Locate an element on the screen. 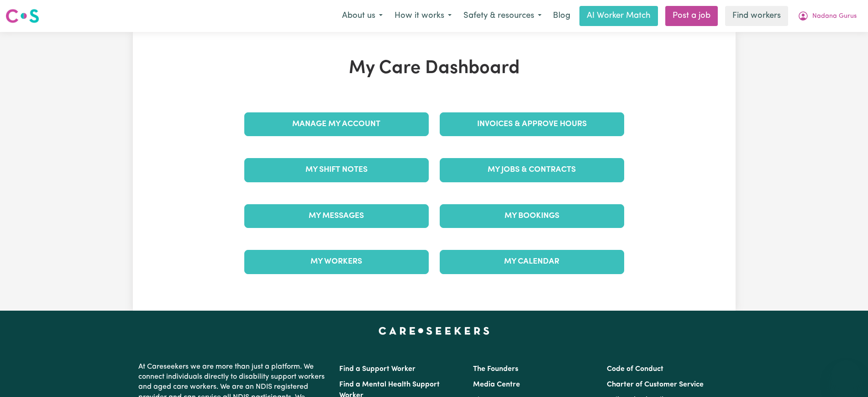 Image resolution: width=868 pixels, height=397 pixels. span: Nadana Gurus is located at coordinates (834, 16).